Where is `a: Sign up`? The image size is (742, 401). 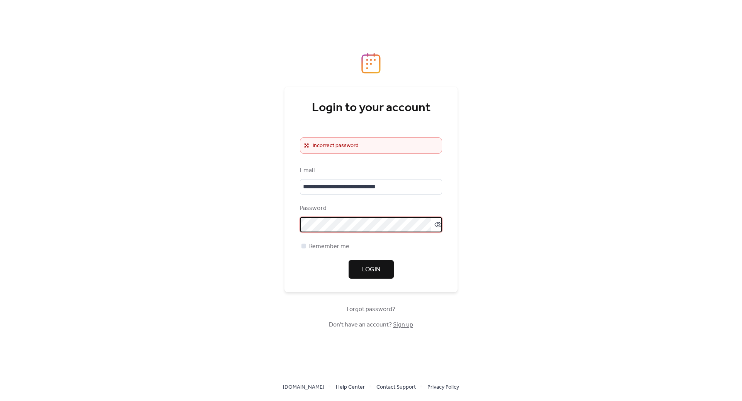
a: Sign up is located at coordinates (403, 325).